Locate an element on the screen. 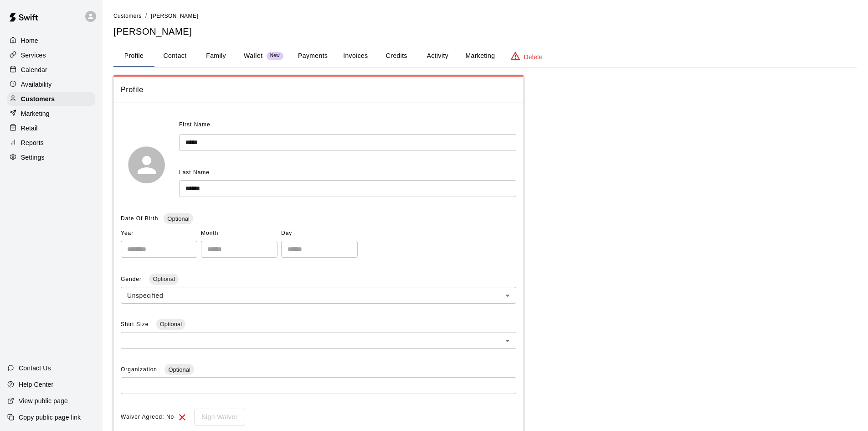 The width and height of the screenshot is (868, 431). span: Customers is located at coordinates (128, 16).